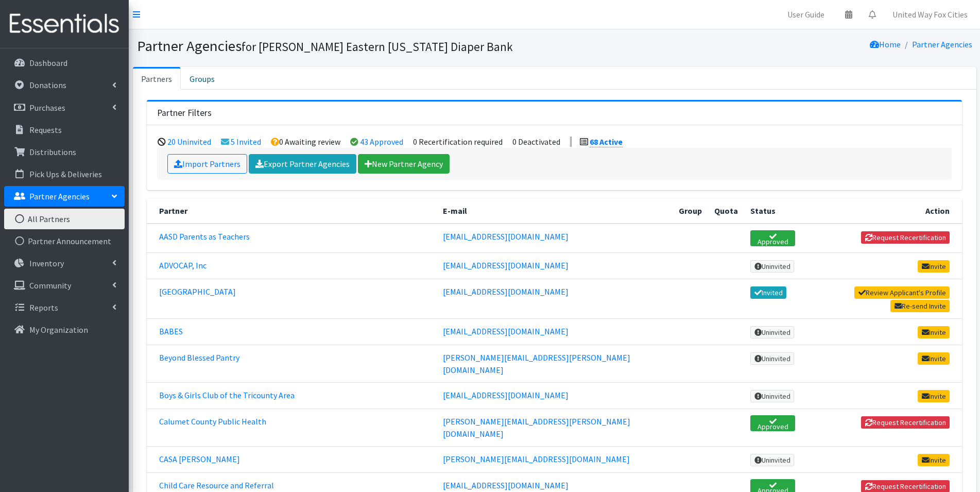 This screenshot has height=492, width=980. Describe the element at coordinates (64, 241) in the screenshot. I see `a: Partner Announcement` at that location.